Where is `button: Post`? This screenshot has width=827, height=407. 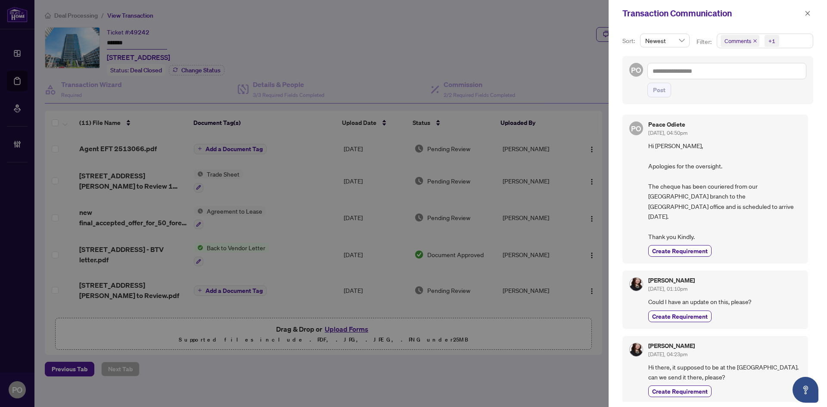
button: Post is located at coordinates (659, 90).